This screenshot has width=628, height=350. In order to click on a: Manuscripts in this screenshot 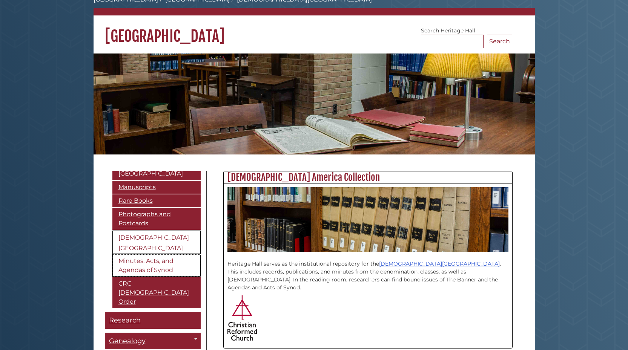, I will do `click(156, 187)`.